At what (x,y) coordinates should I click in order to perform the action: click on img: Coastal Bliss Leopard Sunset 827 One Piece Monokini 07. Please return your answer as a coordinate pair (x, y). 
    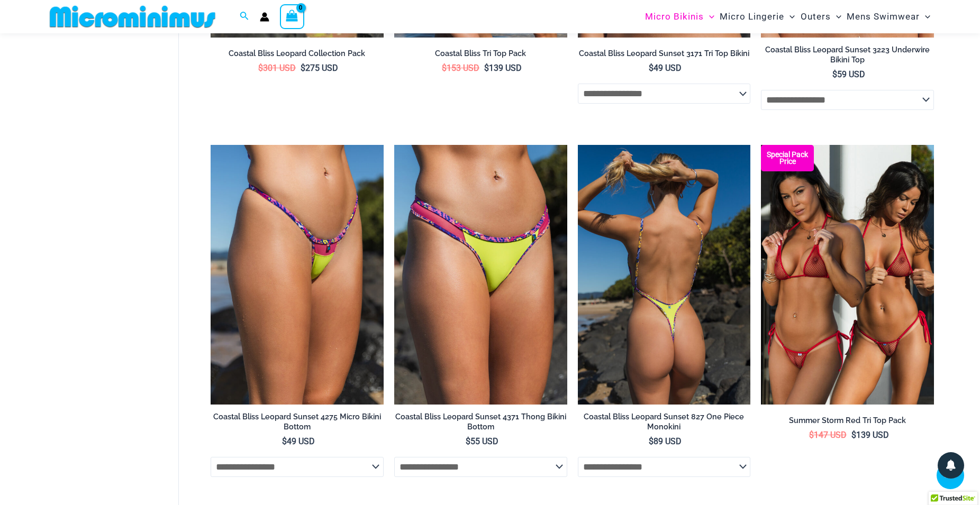
    Looking at the image, I should click on (664, 274).